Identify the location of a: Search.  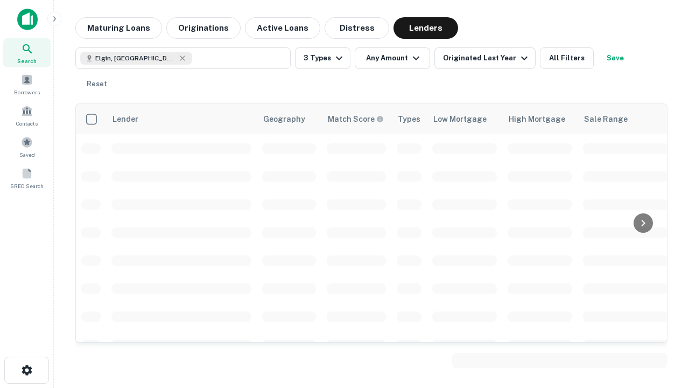
(27, 53).